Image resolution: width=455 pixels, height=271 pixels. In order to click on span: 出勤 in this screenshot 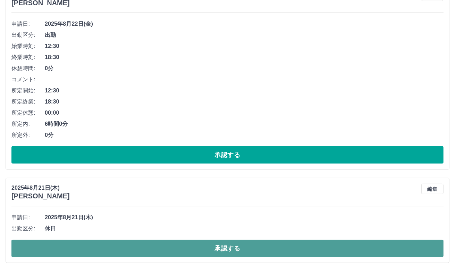, I will do `click(244, 35)`.